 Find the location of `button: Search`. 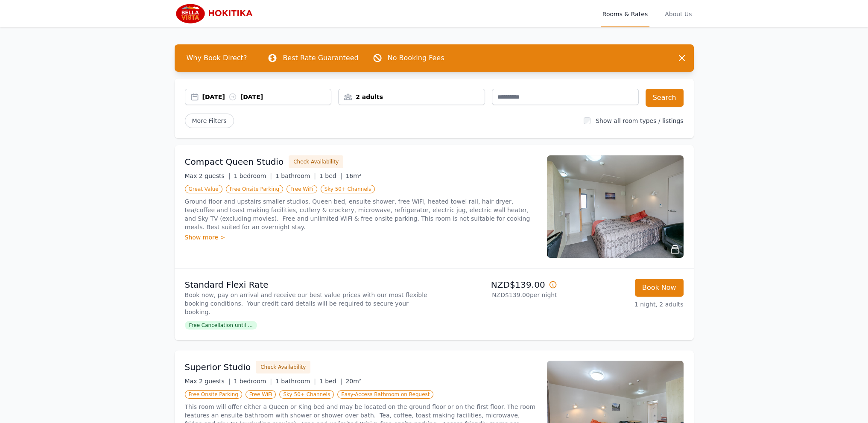

button: Search is located at coordinates (664, 98).